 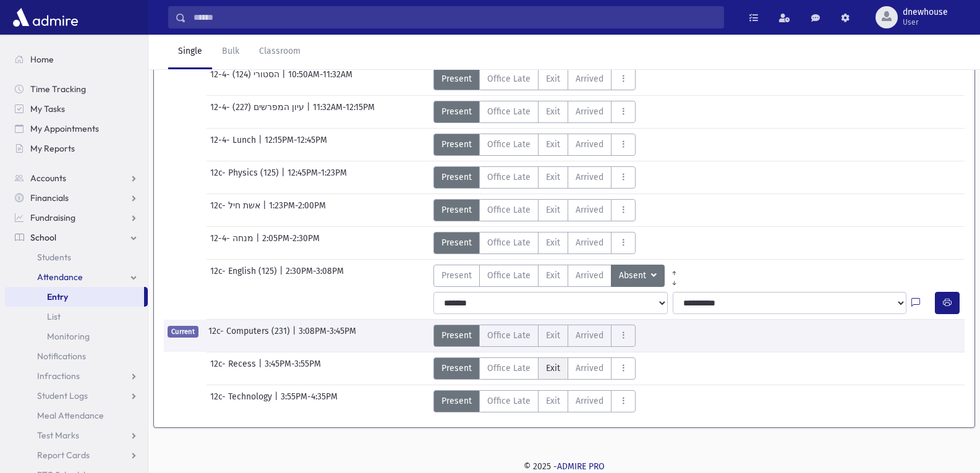 What do you see at coordinates (76, 109) in the screenshot?
I see `a: My Tasks` at bounding box center [76, 109].